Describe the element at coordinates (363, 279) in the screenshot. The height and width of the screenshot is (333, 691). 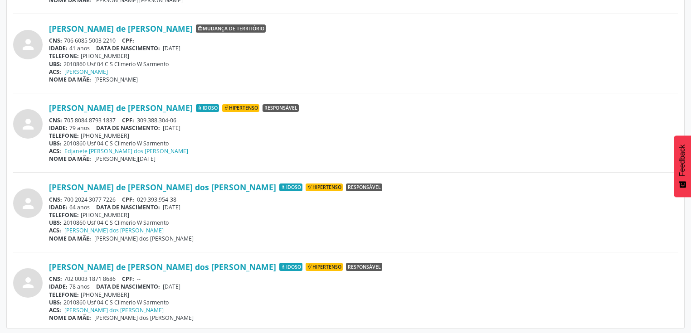
I see `div: 702 0003 1871 8686` at that location.